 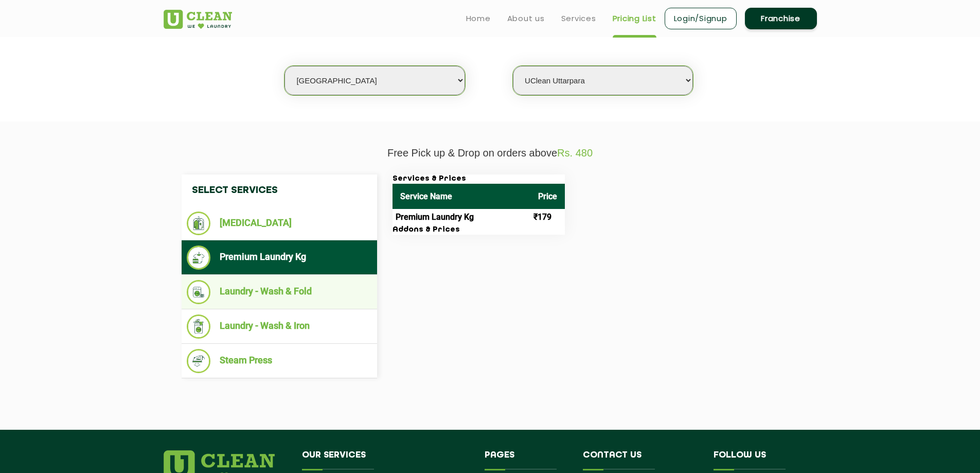 What do you see at coordinates (526, 460) in the screenshot?
I see `h4: Pages` at bounding box center [526, 460].